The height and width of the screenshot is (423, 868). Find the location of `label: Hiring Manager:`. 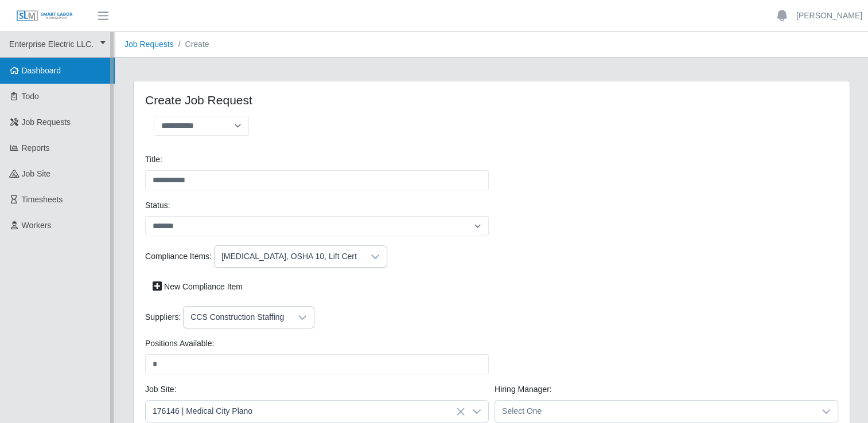

label: Hiring Manager: is located at coordinates (523, 389).